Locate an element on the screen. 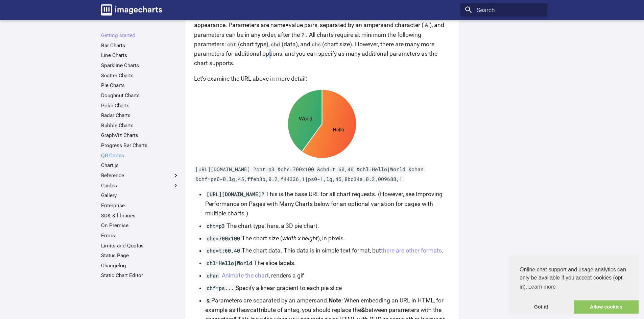 This screenshot has width=644, height=319. a: Progress Bar Charts is located at coordinates (140, 146).